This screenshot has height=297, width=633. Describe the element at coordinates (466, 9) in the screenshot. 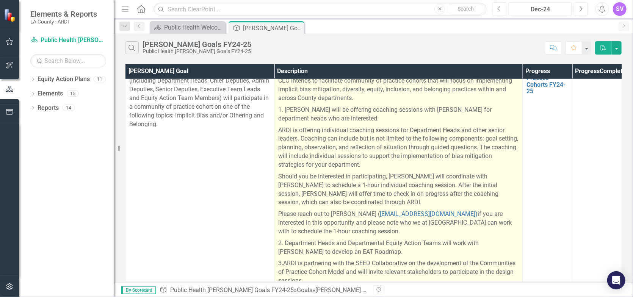

I see `button: Search` at that location.